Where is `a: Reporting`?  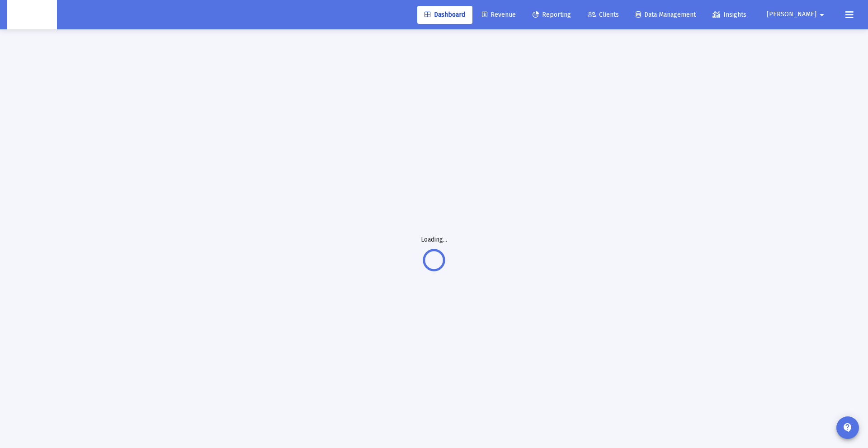
a: Reporting is located at coordinates (551, 15).